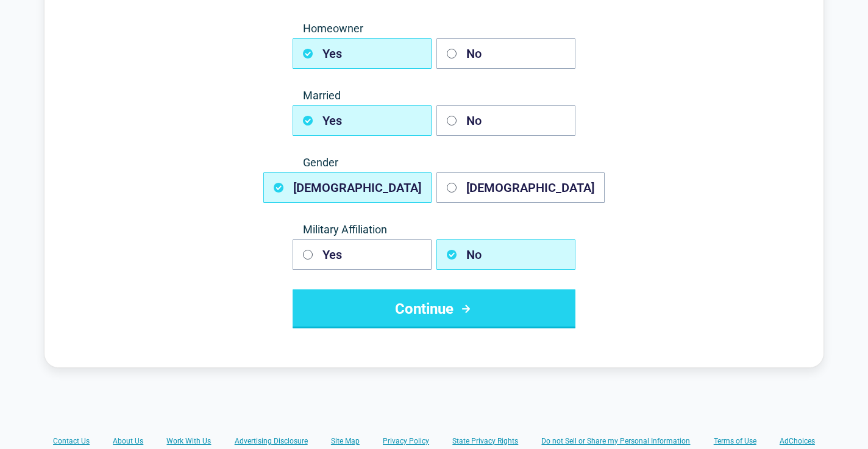  I want to click on span: Married, so click(434, 95).